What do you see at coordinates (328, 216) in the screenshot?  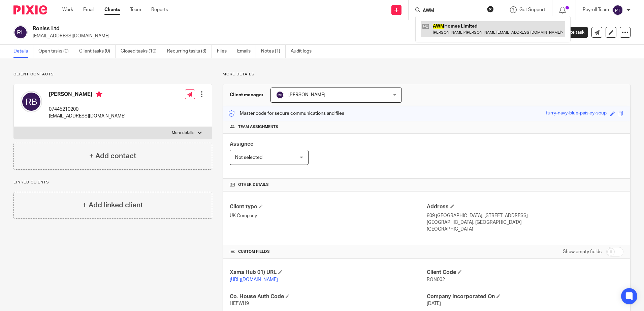 I see `p: UK Company` at bounding box center [328, 216].